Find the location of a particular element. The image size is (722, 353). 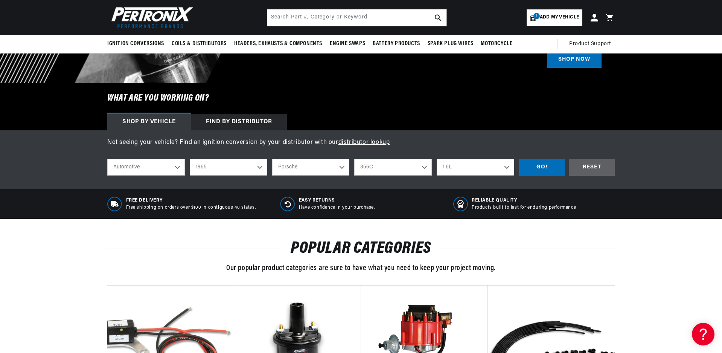

span: RELIABLE QUALITY is located at coordinates (524, 200).